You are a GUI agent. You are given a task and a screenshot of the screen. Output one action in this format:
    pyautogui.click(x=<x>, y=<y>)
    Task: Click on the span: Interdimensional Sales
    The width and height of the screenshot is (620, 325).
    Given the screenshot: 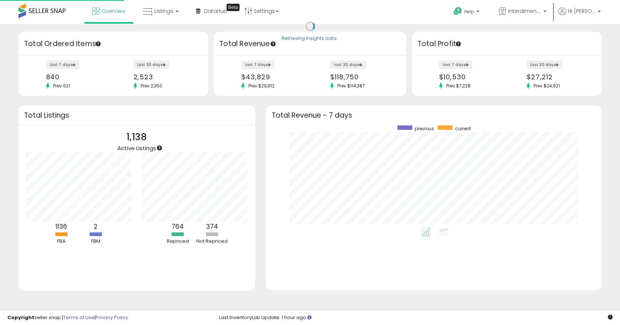 What is the action you would take?
    pyautogui.click(x=525, y=11)
    